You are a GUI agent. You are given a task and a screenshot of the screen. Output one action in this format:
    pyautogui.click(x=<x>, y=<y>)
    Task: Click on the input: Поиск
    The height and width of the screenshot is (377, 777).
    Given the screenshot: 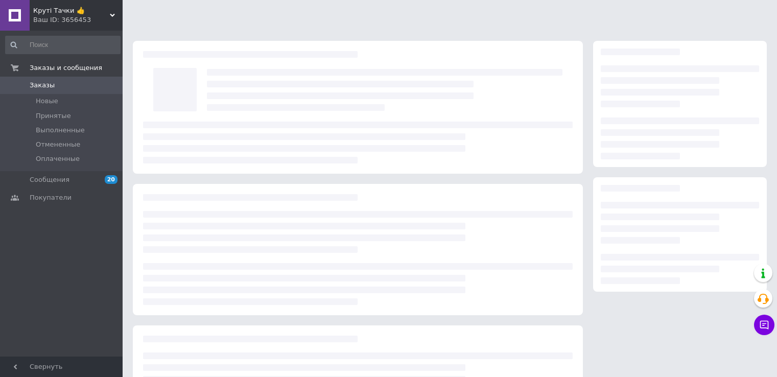 What is the action you would take?
    pyautogui.click(x=63, y=45)
    